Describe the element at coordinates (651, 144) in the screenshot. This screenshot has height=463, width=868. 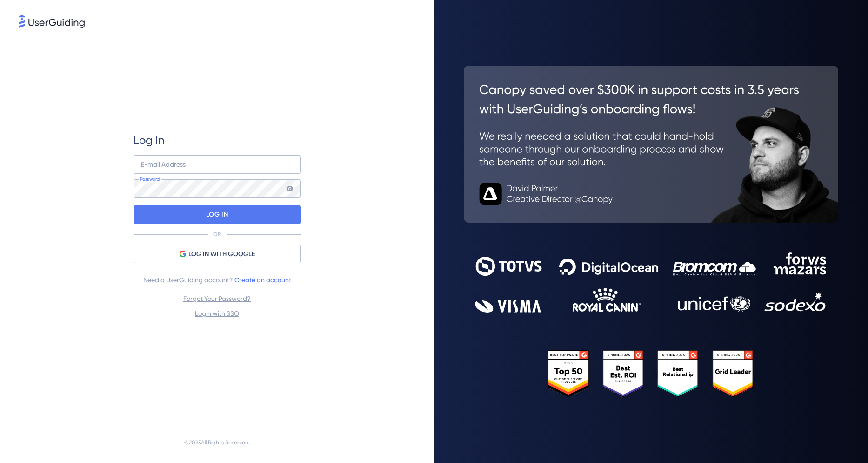
I see `img: 26c0aa7c25a843aed4baddd2b5e0fa68.svg` at that location.